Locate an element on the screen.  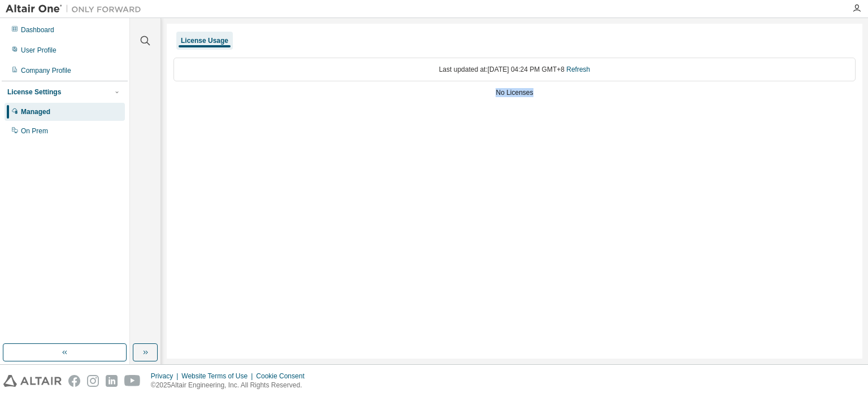
div: User Profile is located at coordinates (38, 50).